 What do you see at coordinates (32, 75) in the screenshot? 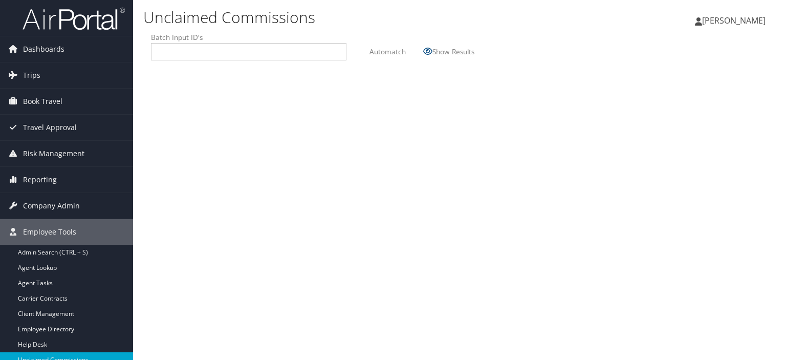
I see `span: Trips` at bounding box center [32, 75].